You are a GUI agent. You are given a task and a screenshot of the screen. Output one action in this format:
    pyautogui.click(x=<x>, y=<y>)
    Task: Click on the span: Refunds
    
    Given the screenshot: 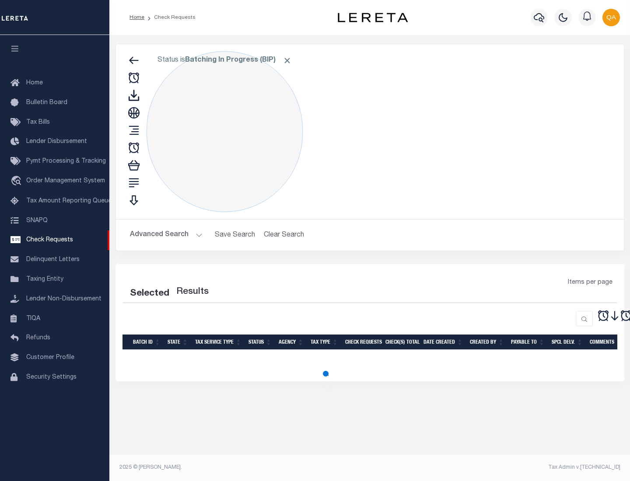 What is the action you would take?
    pyautogui.click(x=38, y=338)
    